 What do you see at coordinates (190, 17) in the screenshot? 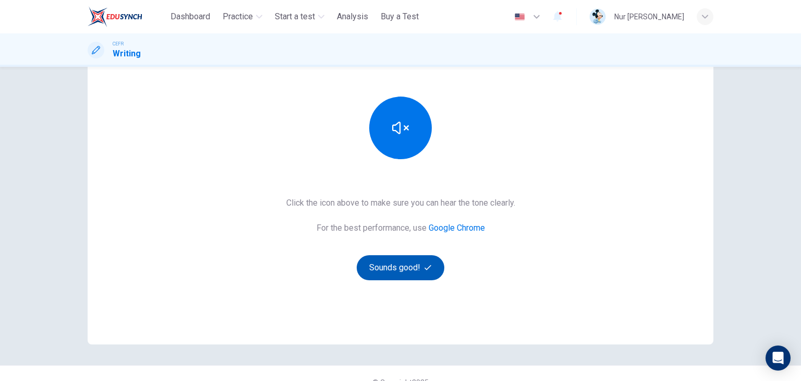
I see `a: Dashboard` at bounding box center [190, 17].